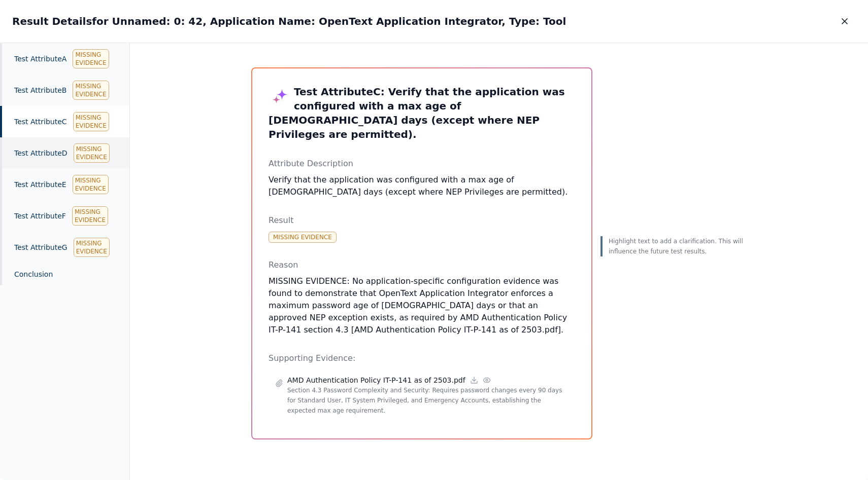  What do you see at coordinates (677, 246) in the screenshot?
I see `p: Highlight text to add a clarification. This will influence the future test results.` at bounding box center [677, 246].